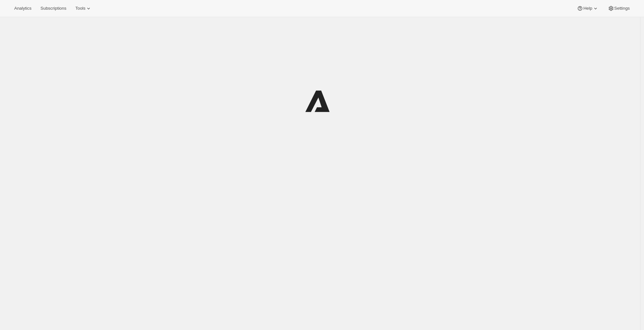  Describe the element at coordinates (53, 8) in the screenshot. I see `button: Subscriptions` at that location.